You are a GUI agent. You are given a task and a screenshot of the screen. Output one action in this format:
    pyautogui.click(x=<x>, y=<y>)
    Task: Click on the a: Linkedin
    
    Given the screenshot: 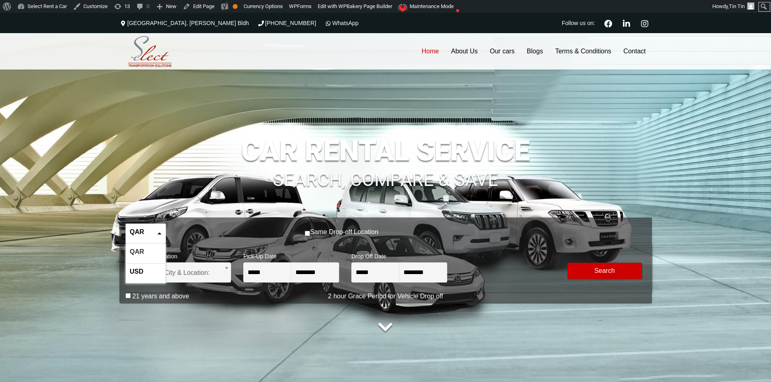 What is the action you would take?
    pyautogui.click(x=626, y=23)
    